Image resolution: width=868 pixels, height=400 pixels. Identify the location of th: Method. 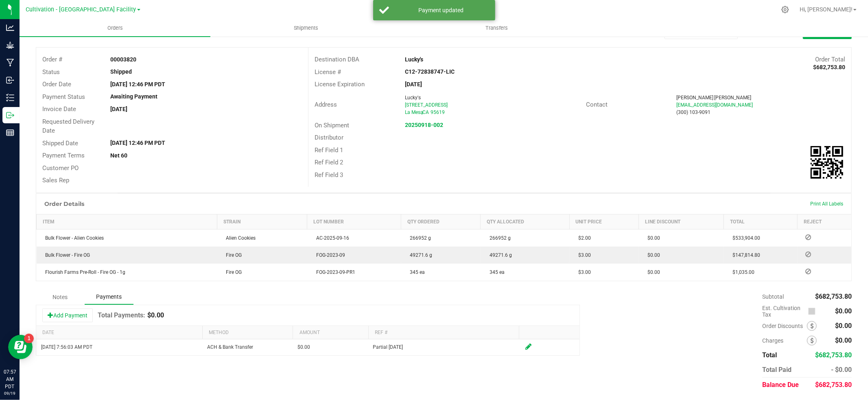
(247, 333).